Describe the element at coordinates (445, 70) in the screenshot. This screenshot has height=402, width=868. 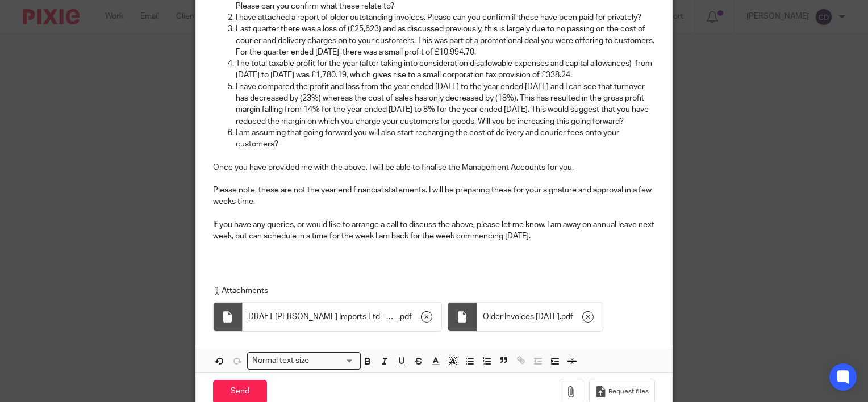
I see `p: The total taxable profit for the year (after taking into consideration disallowable expenses and ...` at that location.